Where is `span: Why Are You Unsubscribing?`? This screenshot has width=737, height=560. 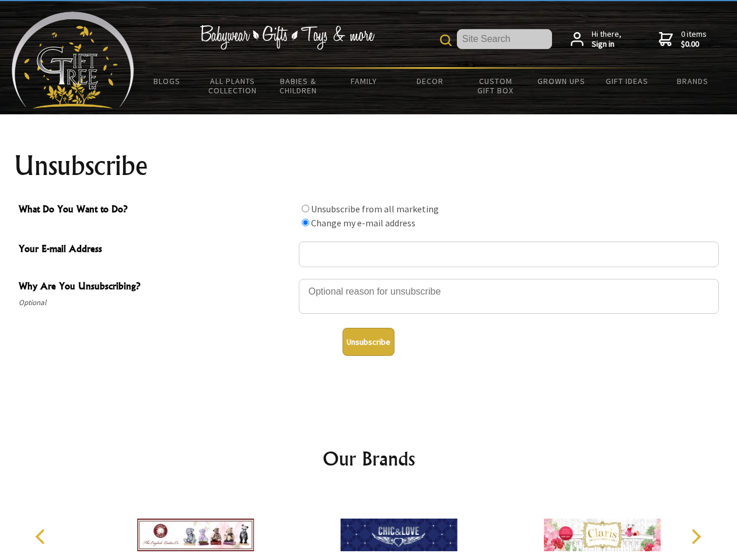
span: Why Are You Unsubscribing? is located at coordinates (156, 287).